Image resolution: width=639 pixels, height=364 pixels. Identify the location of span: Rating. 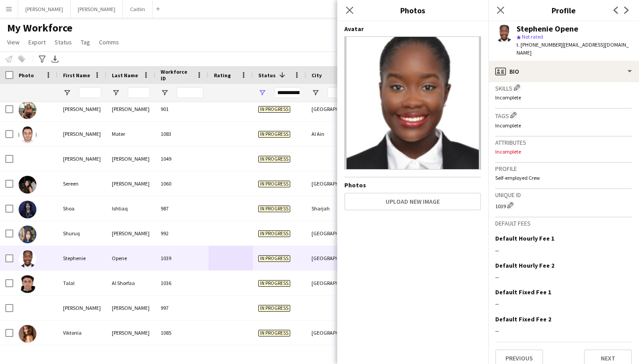
(222, 75).